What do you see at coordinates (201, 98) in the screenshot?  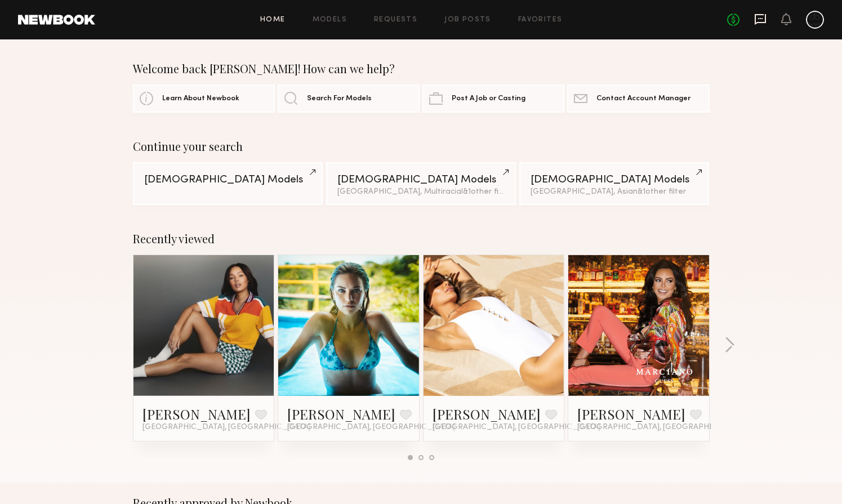 I see `span: Learn About Newbook` at bounding box center [201, 98].